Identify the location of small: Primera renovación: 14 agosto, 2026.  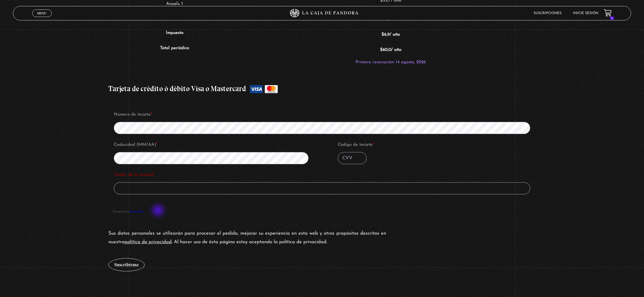
(391, 62).